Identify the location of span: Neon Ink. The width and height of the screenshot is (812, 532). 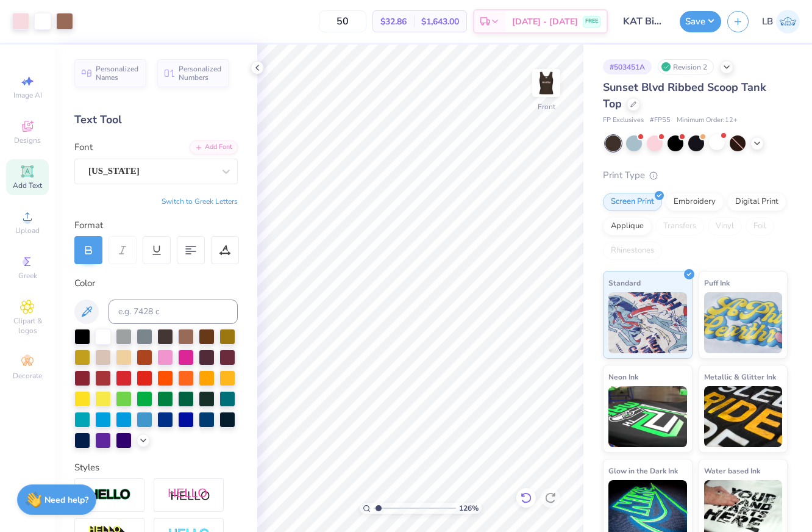
(623, 376).